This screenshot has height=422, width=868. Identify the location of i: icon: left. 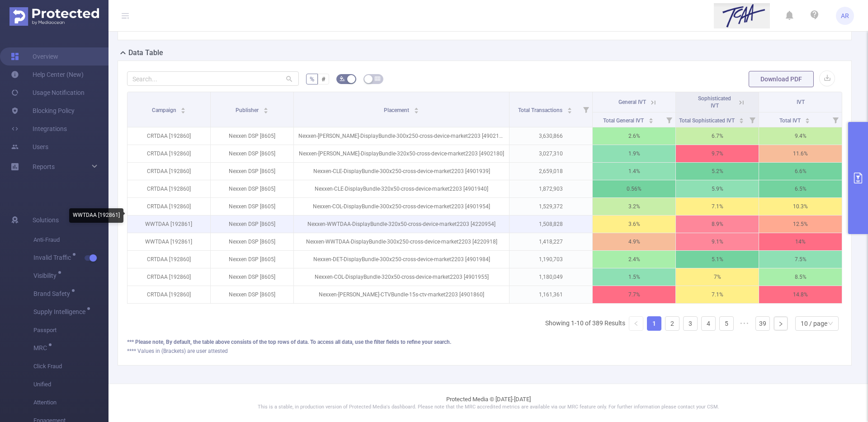
(636, 323).